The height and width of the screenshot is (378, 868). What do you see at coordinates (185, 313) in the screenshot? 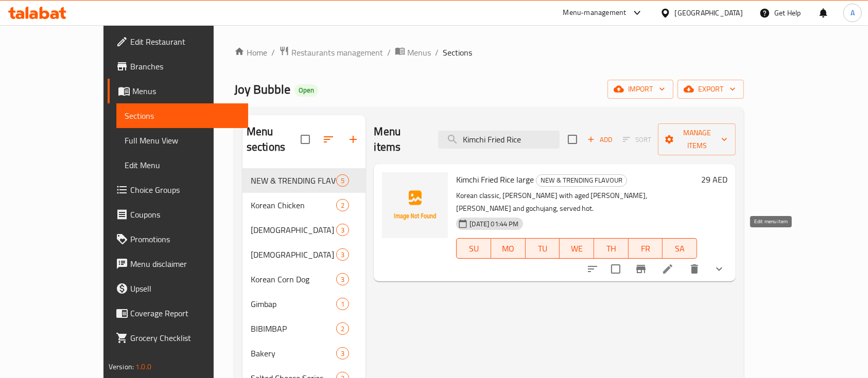
I see `span: Coverage Report` at bounding box center [185, 313].